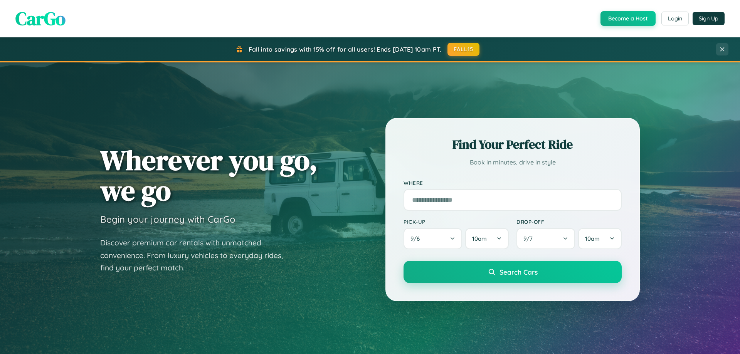 Image resolution: width=740 pixels, height=354 pixels. I want to click on h3: Begin your journey with CarGo, so click(168, 219).